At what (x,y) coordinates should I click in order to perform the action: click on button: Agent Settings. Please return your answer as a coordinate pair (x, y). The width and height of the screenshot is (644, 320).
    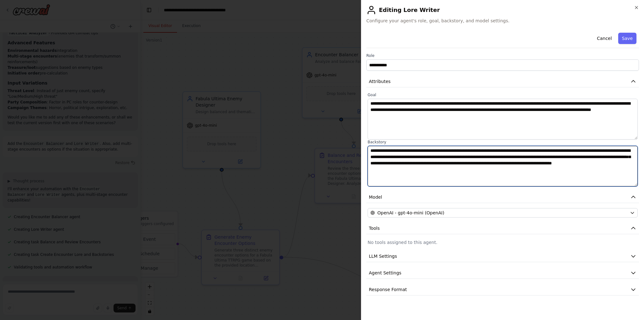
    Looking at the image, I should click on (502, 273).